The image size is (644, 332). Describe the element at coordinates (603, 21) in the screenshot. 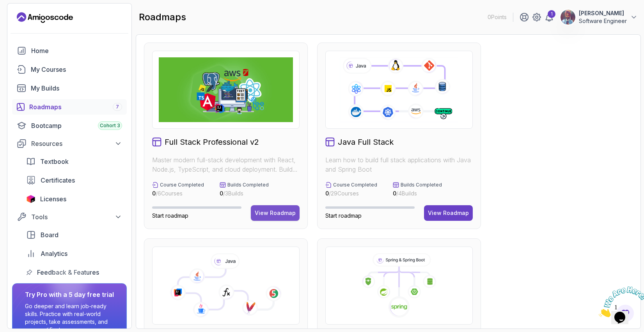

I see `p: Software Engineer` at that location.